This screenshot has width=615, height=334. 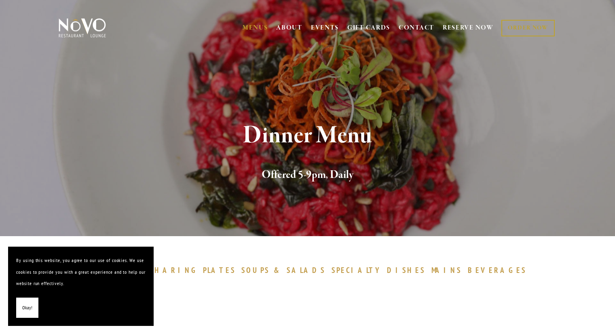 What do you see at coordinates (449, 270) in the screenshot?
I see `a: MAINS` at bounding box center [449, 270].